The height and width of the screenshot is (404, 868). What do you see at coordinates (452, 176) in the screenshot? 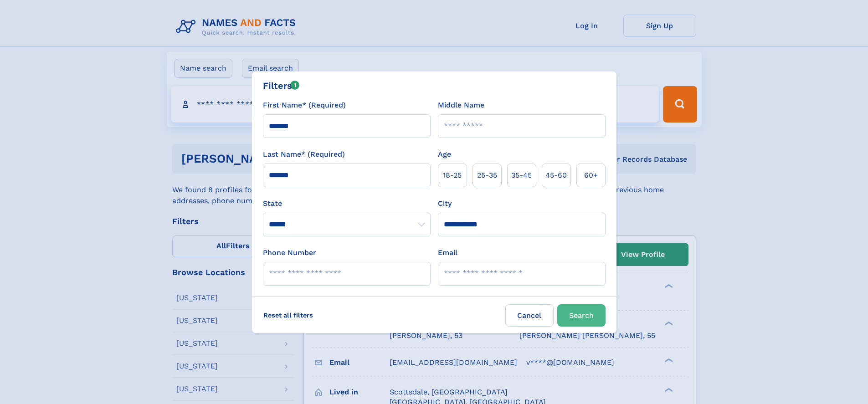
I see `span: 18‑25` at bounding box center [452, 176].